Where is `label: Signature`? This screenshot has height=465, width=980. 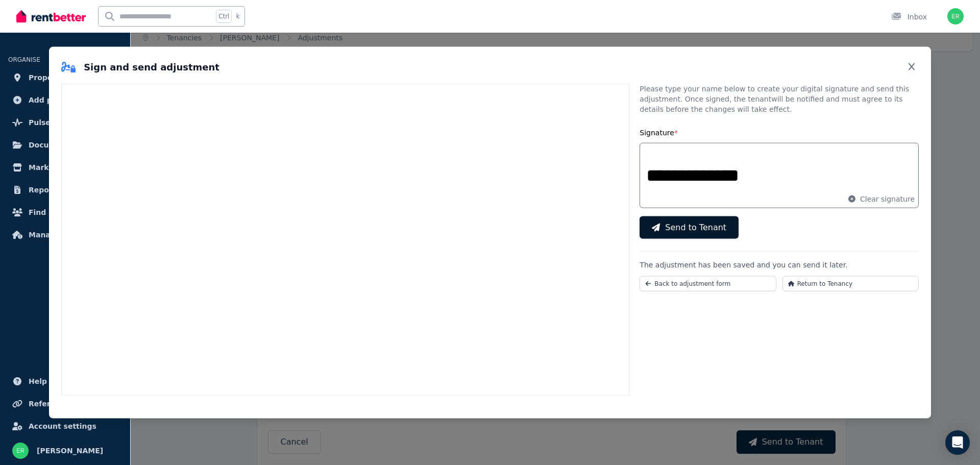
label: Signature is located at coordinates (659, 132).